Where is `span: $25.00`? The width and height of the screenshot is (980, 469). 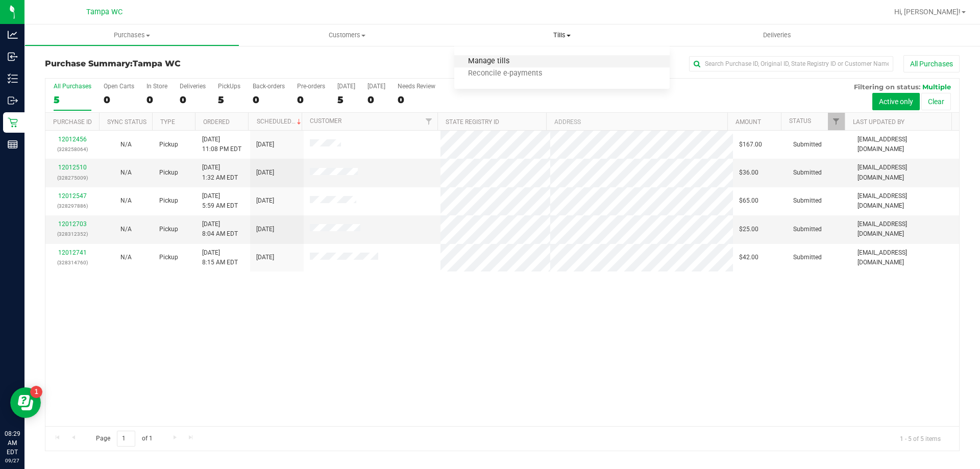
span: $25.00 is located at coordinates (749, 229).